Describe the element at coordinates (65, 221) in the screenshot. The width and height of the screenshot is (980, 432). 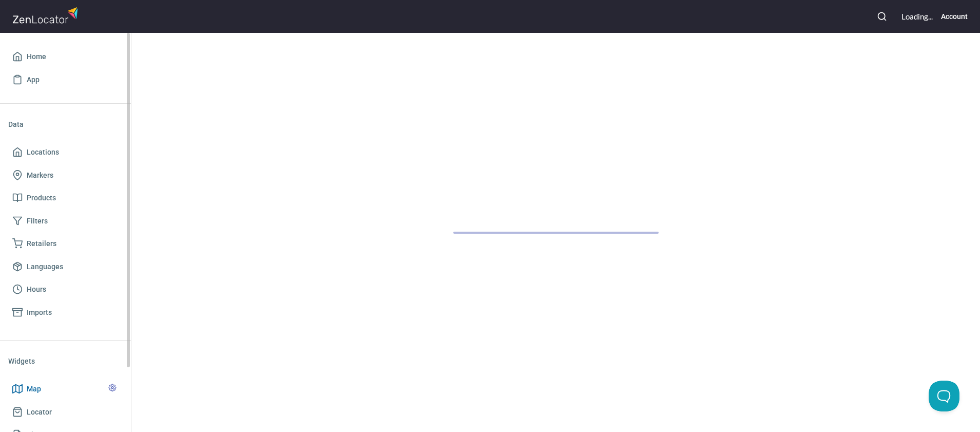
I see `a: Filters` at that location.